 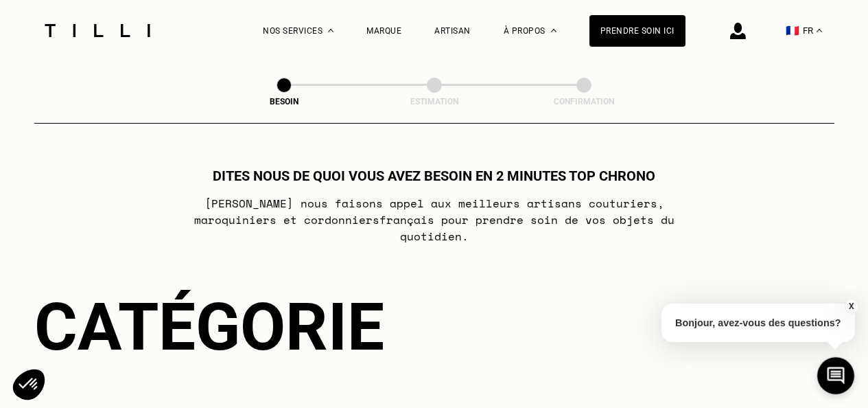 I want to click on button: X, so click(x=851, y=306).